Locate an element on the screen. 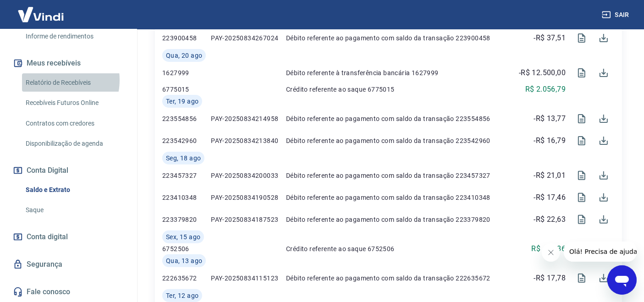 The width and height of the screenshot is (644, 302). p: PAY-20250834190528 is located at coordinates (249, 198).